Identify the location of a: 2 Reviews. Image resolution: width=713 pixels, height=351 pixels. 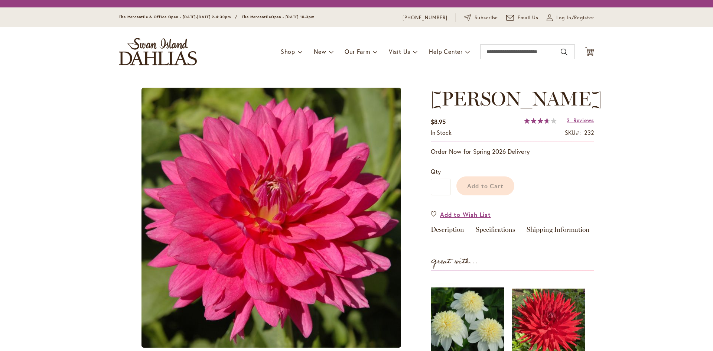
(581, 120).